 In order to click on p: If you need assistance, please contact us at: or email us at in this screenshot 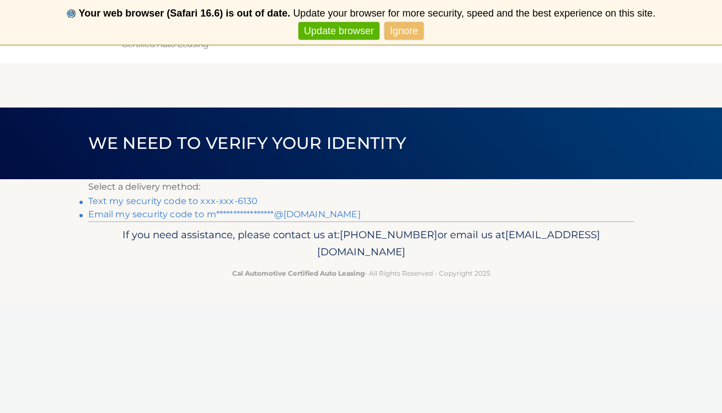, I will do `click(361, 244)`.